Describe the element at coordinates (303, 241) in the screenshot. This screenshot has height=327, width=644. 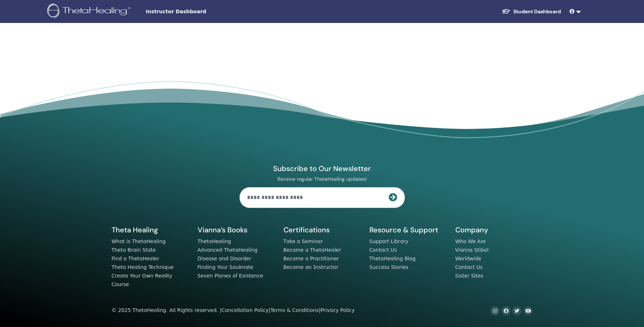
I see `a: Take a Seminar` at that location.